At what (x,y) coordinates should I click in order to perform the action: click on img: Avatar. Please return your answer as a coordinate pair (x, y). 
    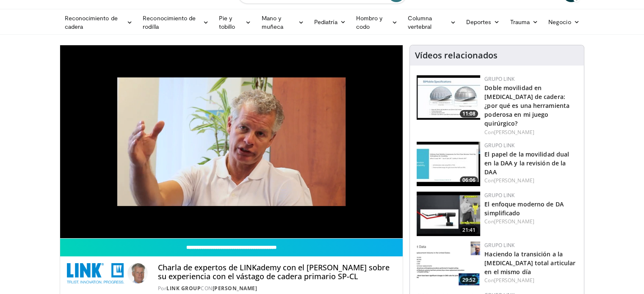
    Looking at the image, I should click on (138, 274).